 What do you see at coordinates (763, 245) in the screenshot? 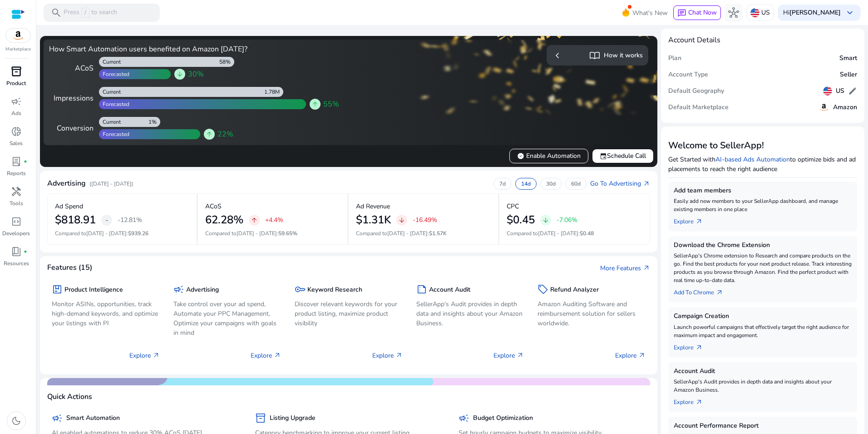
I see `h5: Download the Chrome Extension` at bounding box center [763, 245].